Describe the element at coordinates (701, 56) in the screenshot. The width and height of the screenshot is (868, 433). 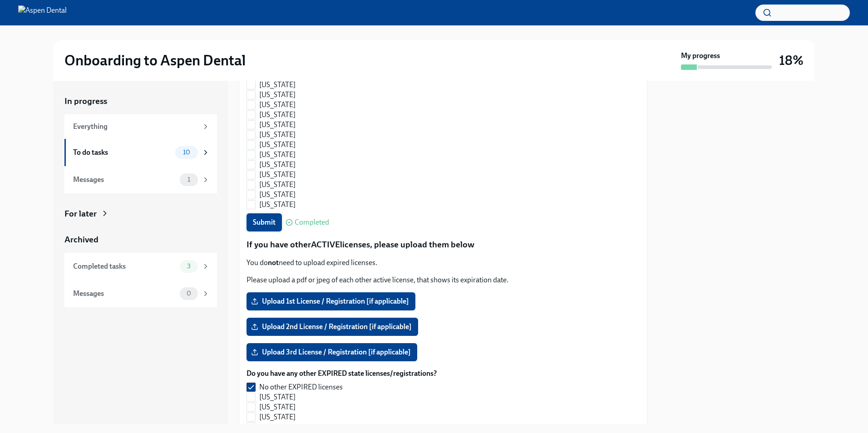
I see `strong: My progress` at that location.